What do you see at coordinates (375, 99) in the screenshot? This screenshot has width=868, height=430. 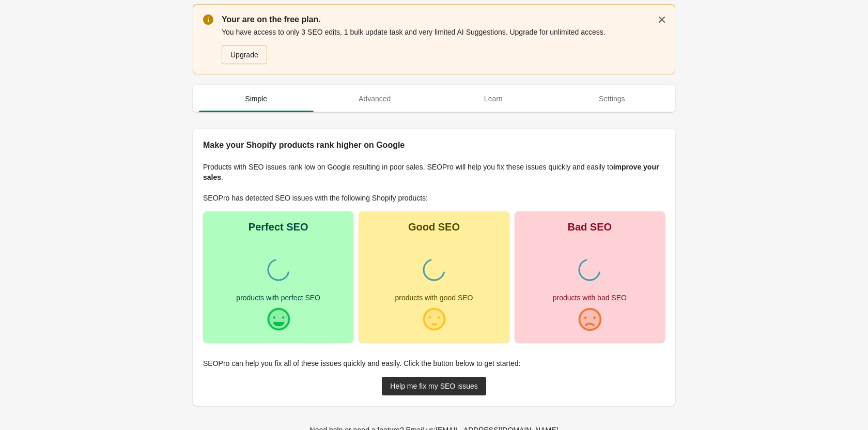 I see `button: Advanced` at bounding box center [375, 99].